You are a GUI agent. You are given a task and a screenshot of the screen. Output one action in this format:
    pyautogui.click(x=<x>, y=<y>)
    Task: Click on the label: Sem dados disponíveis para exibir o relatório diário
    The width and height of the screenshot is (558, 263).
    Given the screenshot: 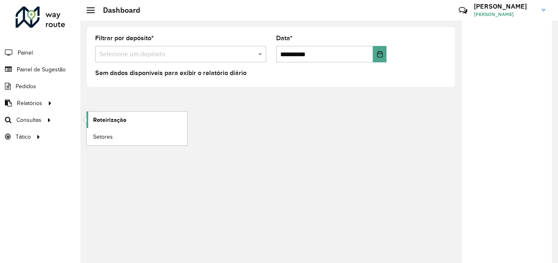 What is the action you would take?
    pyautogui.click(x=171, y=73)
    